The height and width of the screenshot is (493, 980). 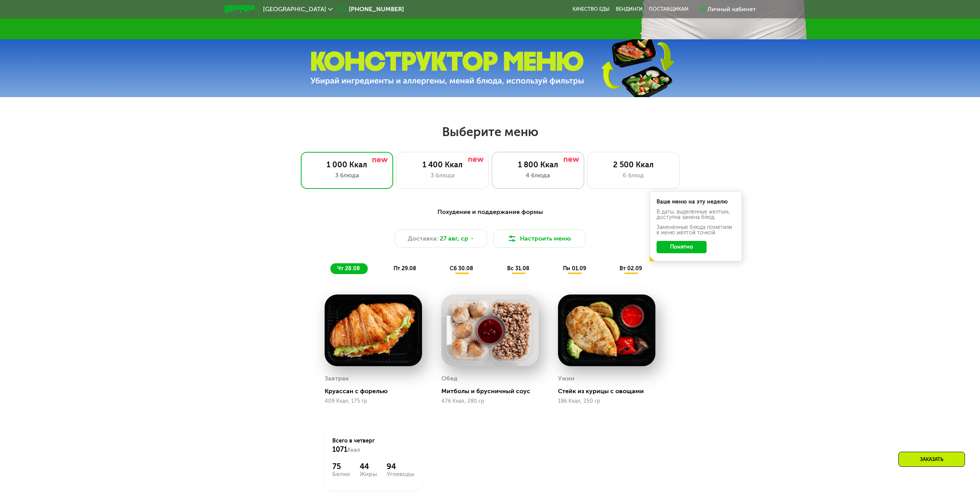 What do you see at coordinates (631, 268) in the screenshot?
I see `span: вт 02.09` at bounding box center [631, 268].